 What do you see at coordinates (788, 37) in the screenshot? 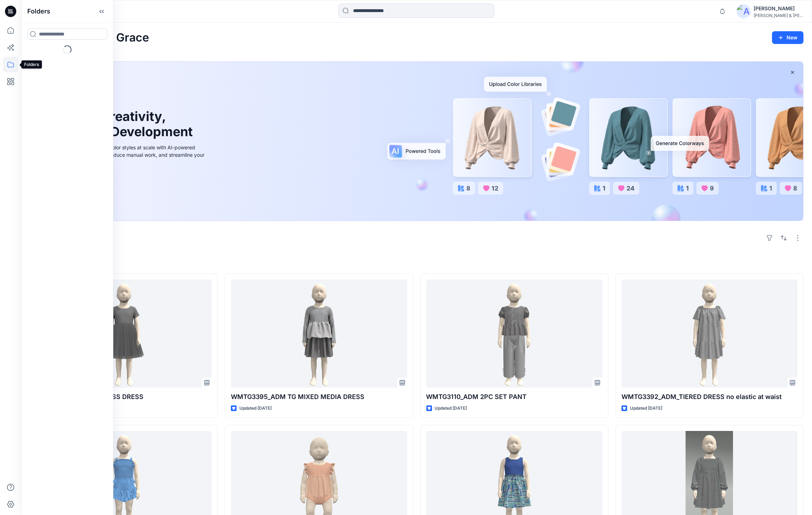
I see `button: New` at bounding box center [788, 37].